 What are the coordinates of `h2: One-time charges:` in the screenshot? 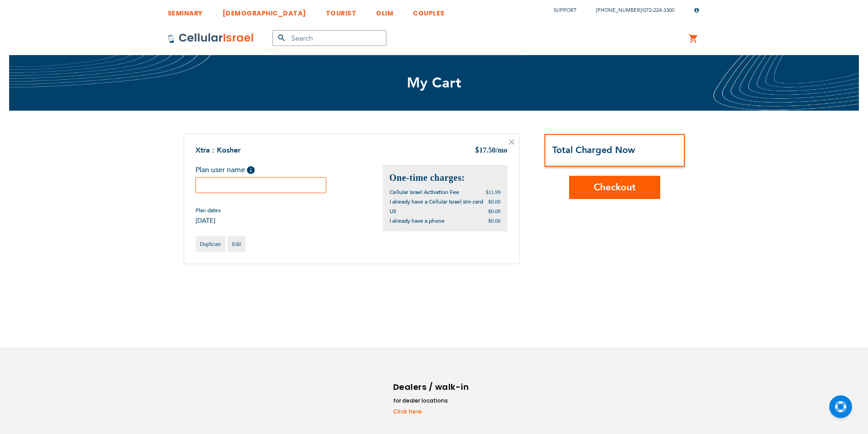 It's located at (445, 178).